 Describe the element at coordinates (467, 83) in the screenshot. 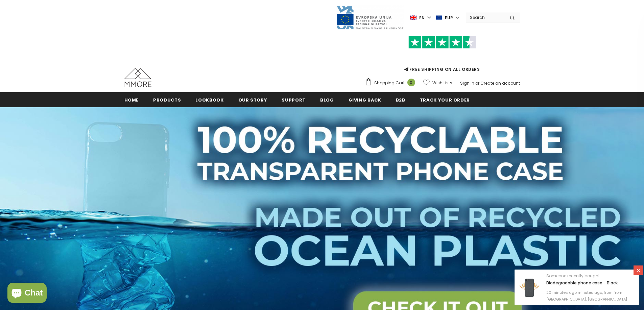

I see `a: Sign In` at that location.